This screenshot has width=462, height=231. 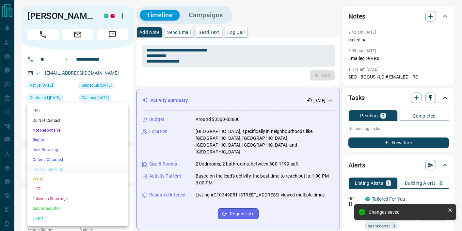 I want to click on li: Just Browsing, so click(x=78, y=150).